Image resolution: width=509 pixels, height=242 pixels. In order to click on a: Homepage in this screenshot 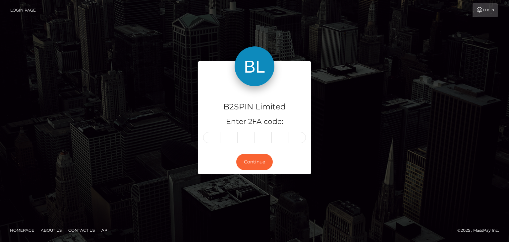, I will do `click(22, 230)`.